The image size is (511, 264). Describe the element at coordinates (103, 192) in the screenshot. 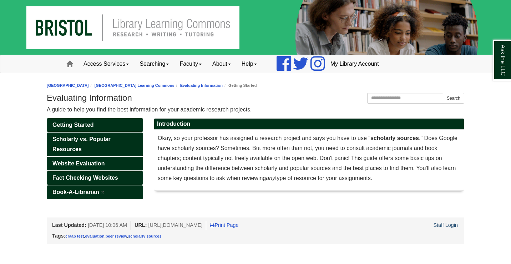

I see `i: This link opens in a new window` at that location.